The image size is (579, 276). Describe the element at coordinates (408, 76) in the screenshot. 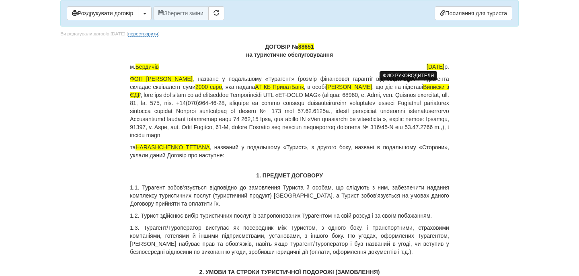

I see `div: ФИО РУКОВОДИТЕЛЯ` at that location.